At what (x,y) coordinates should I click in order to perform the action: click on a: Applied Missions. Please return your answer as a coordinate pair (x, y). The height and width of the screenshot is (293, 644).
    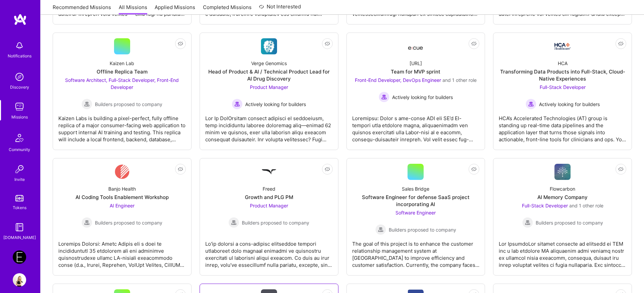
    Looking at the image, I should click on (175, 9).